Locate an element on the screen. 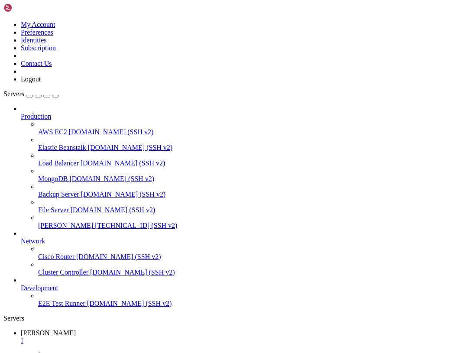  div: (0, 1) is located at coordinates (5, 14).